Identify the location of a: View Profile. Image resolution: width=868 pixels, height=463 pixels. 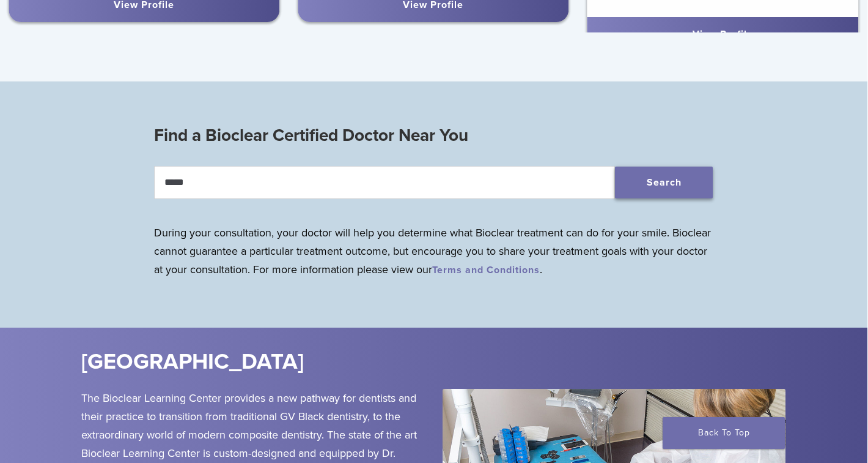
(723, 34).